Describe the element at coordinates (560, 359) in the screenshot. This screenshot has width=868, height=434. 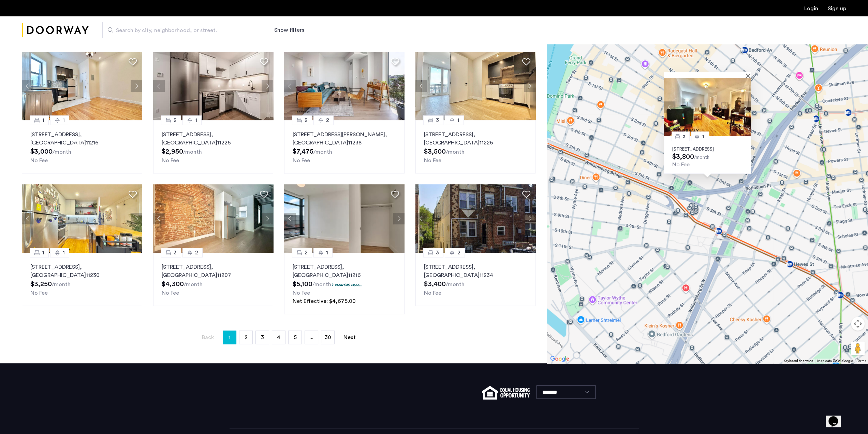
I see `img: Google` at that location.